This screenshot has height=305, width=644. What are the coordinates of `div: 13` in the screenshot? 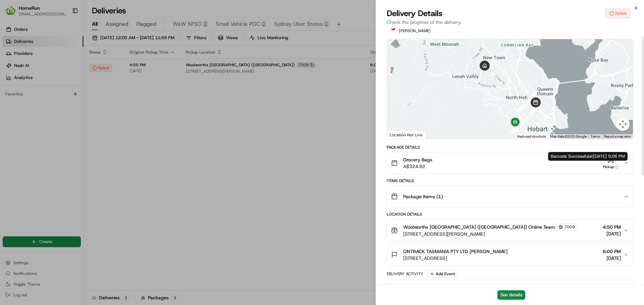 It's located at (535, 108).